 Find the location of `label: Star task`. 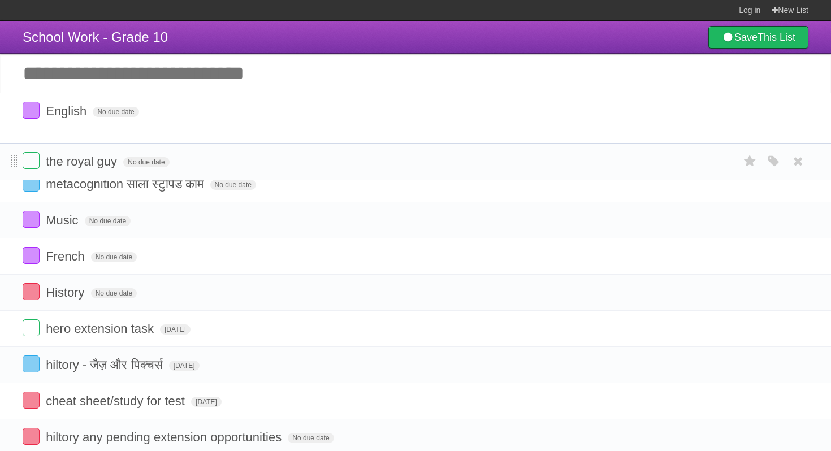

label: Star task is located at coordinates (750, 161).